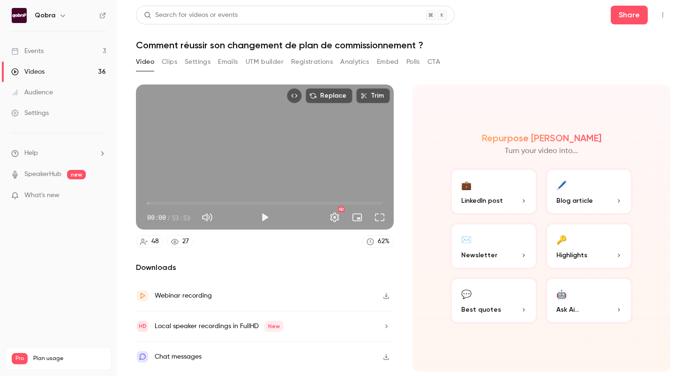 This screenshot has width=689, height=376. What do you see at coordinates (380, 217) in the screenshot?
I see `div: Full screen` at bounding box center [380, 217].